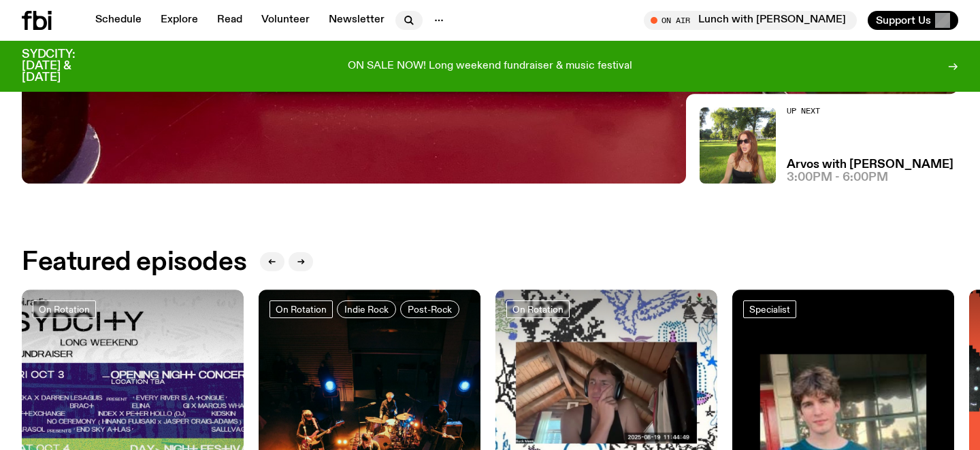 The width and height of the screenshot is (980, 450). I want to click on img: Lizzie Bowles is sitting in a bright green field of grass, with dark sunglasses and a black top. ..., so click(738, 145).